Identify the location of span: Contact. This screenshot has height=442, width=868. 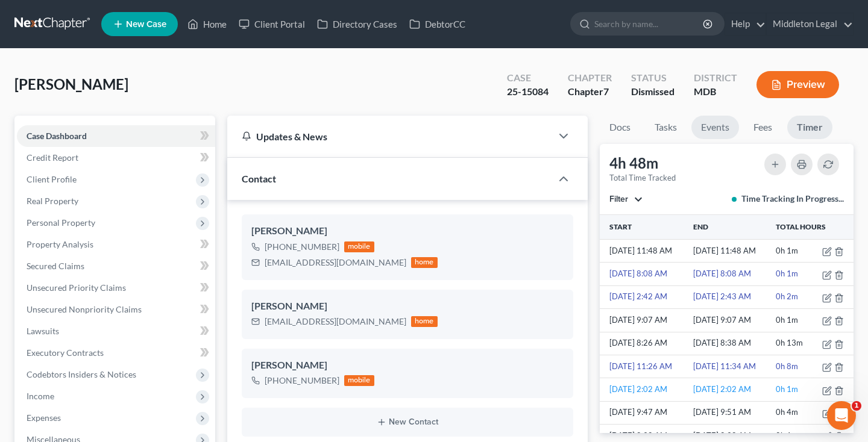
(259, 178).